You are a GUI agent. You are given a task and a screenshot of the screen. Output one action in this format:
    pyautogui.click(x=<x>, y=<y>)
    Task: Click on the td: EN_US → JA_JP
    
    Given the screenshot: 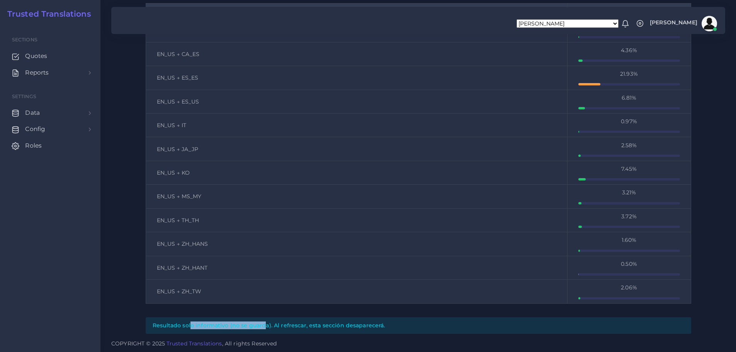 What is the action you would take?
    pyautogui.click(x=356, y=149)
    